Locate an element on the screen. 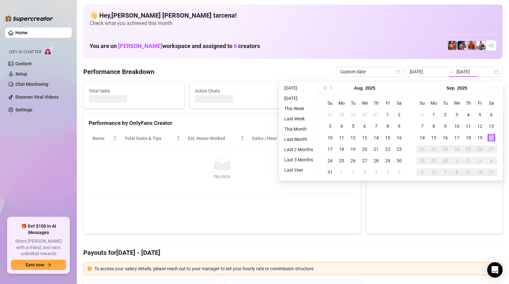 This screenshot has height=284, width=509. h1: You are on workspace and assigned to creators is located at coordinates (175, 46).